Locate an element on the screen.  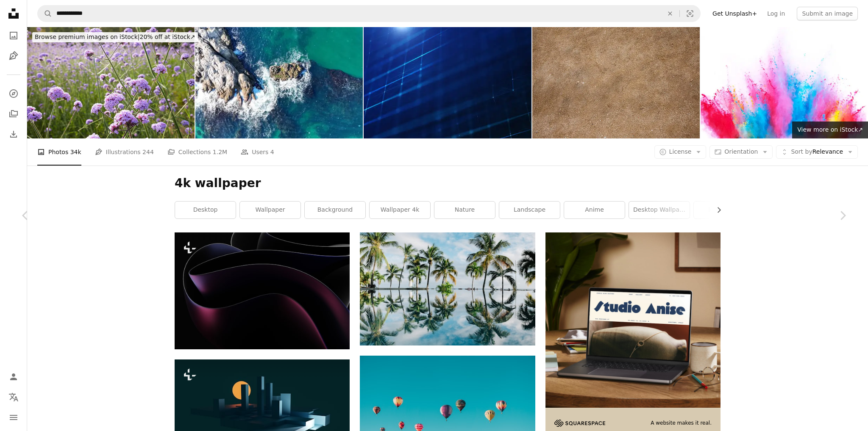
span: 244 is located at coordinates (148, 152).